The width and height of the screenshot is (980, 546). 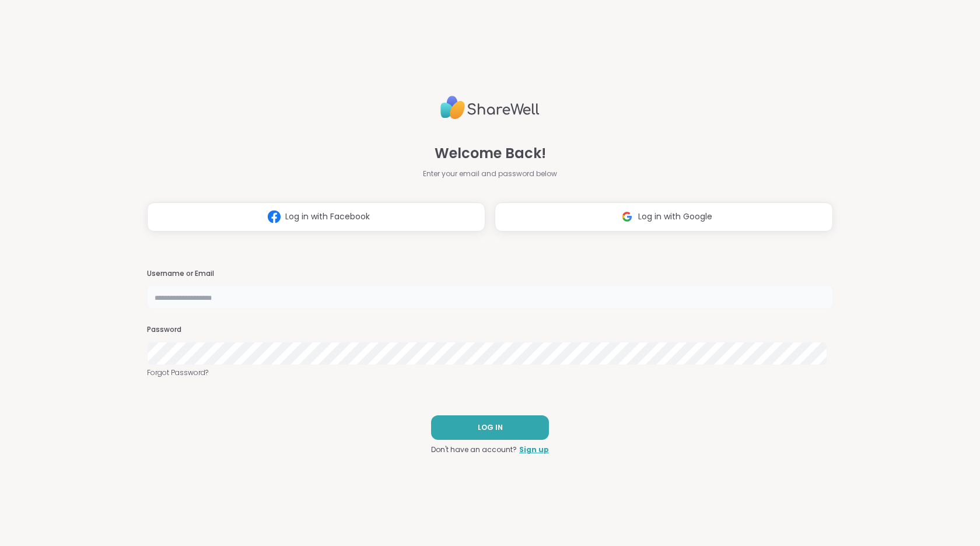 What do you see at coordinates (664, 217) in the screenshot?
I see `button: Log in with Google` at bounding box center [664, 217].